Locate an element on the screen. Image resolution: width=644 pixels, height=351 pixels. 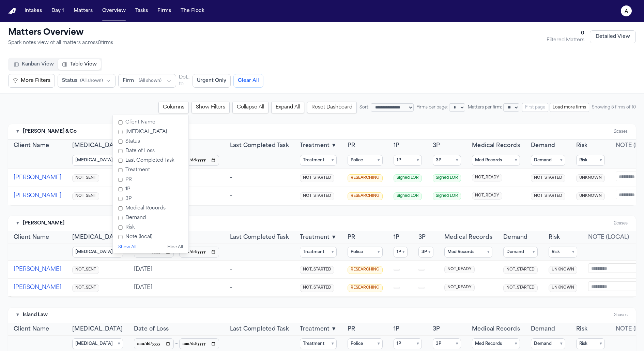
button: Urgent Only is located at coordinates (212, 81).